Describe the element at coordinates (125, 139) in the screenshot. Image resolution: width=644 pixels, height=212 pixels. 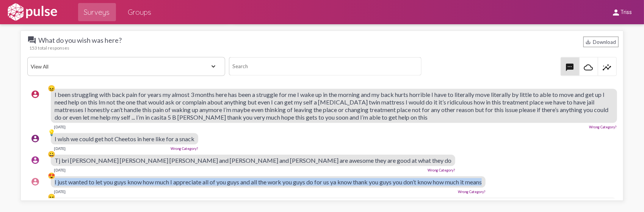
I see `span: I wish we could get hot Cheetos in here like for a snack` at that location.